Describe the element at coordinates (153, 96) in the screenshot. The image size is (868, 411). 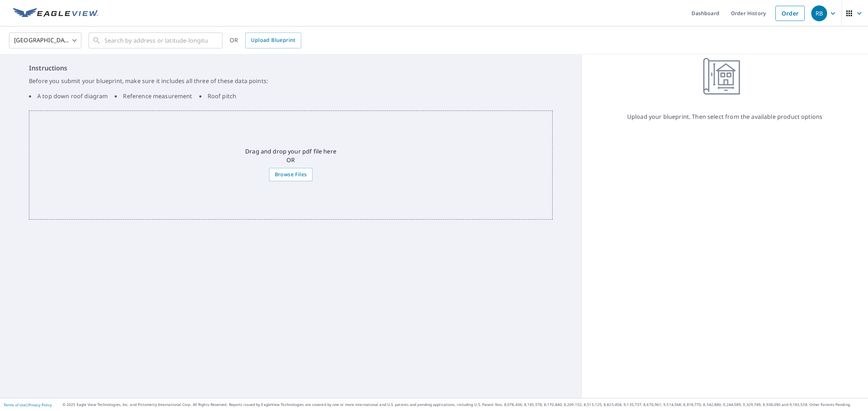
I see `li: Reference measurement` at that location.